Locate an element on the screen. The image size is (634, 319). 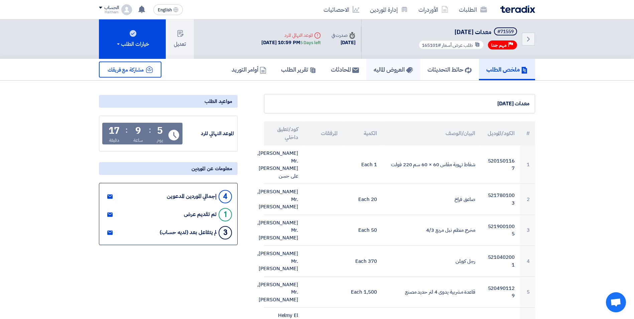
div: الحساب is located at coordinates (111, 8).